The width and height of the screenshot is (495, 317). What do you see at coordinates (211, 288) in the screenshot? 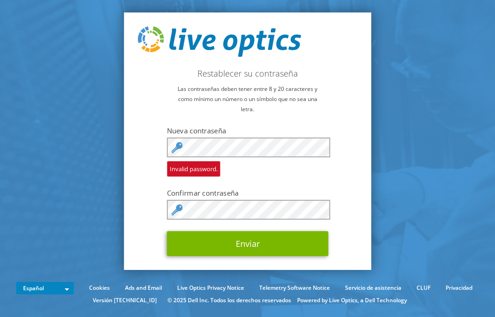
I see `a: Live Optics Privacy Notice` at bounding box center [211, 288].